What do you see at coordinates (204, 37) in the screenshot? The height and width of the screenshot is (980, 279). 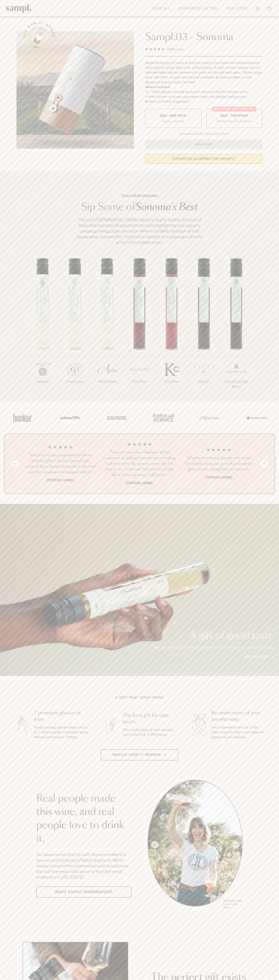 I see `h1: Sampl.03 - Sonoma` at bounding box center [204, 37].